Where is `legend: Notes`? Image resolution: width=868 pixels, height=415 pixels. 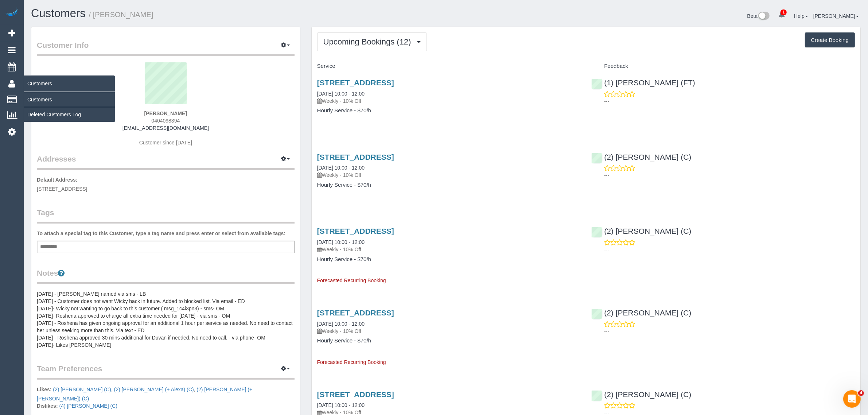
legend: Notes is located at coordinates (165, 276).